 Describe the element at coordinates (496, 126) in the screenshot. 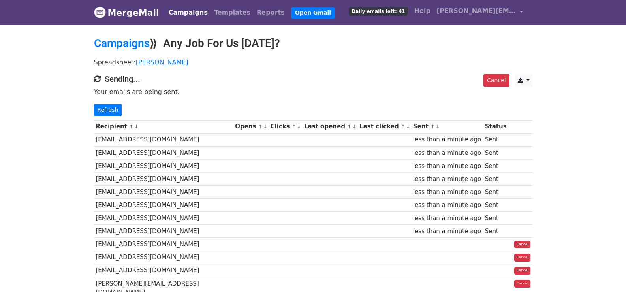

I see `th: Status` at that location.